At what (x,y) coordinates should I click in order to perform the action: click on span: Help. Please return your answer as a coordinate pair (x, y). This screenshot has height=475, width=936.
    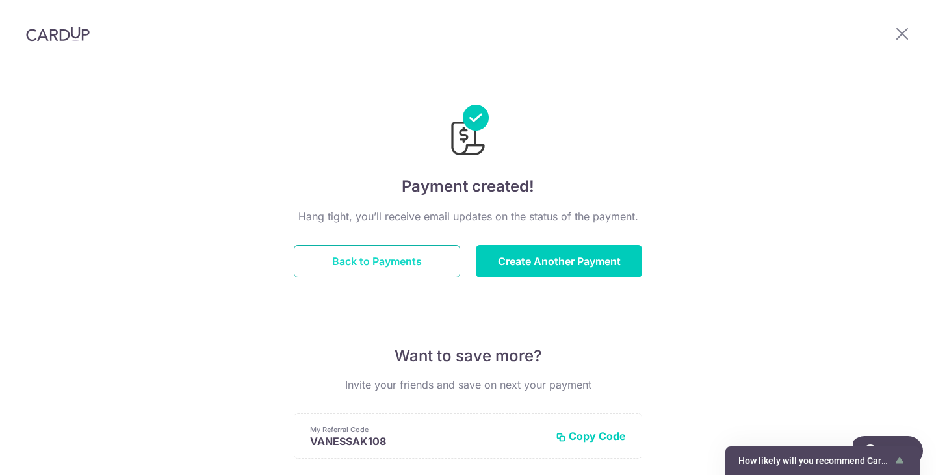
    Looking at the image, I should click on (42, 15).